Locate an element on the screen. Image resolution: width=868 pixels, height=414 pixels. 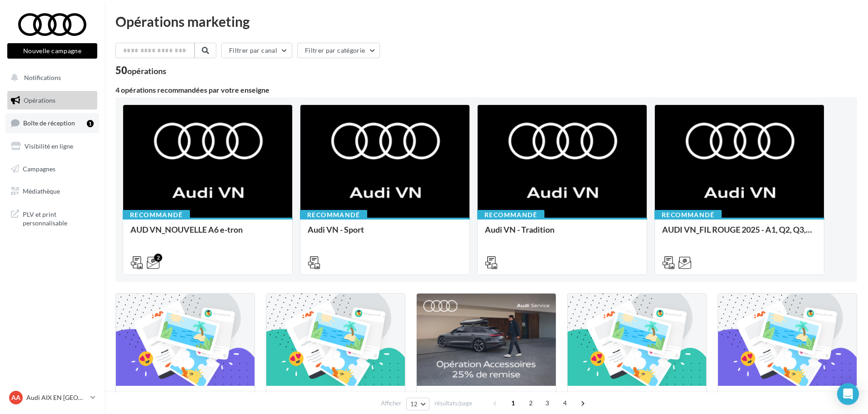
a: Campagnes is located at coordinates (52, 169).